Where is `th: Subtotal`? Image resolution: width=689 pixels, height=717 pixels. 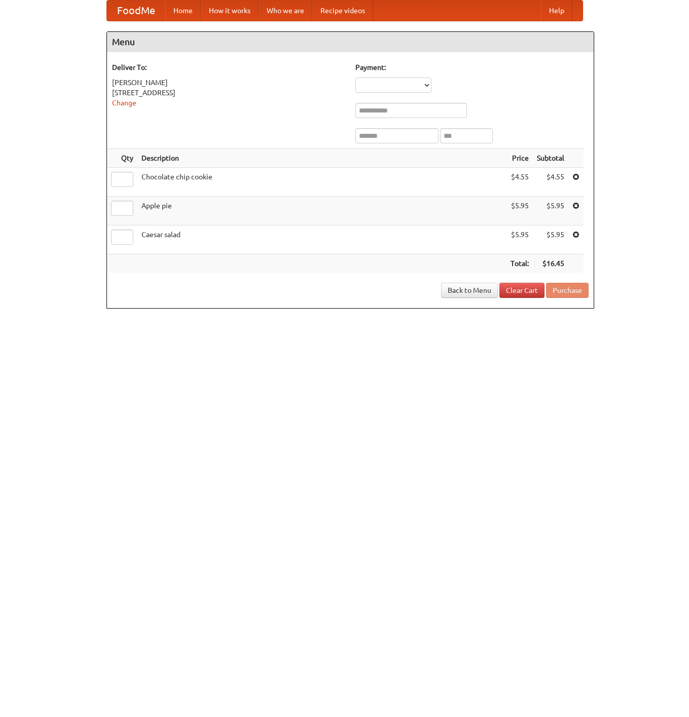
th: Subtotal is located at coordinates (550, 158).